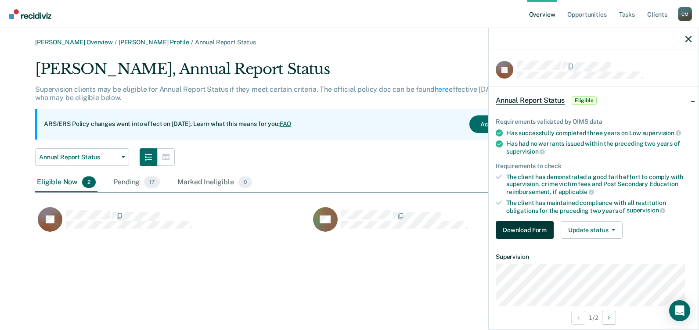 This screenshot has width=699, height=330. I want to click on a: FAQ, so click(286, 124).